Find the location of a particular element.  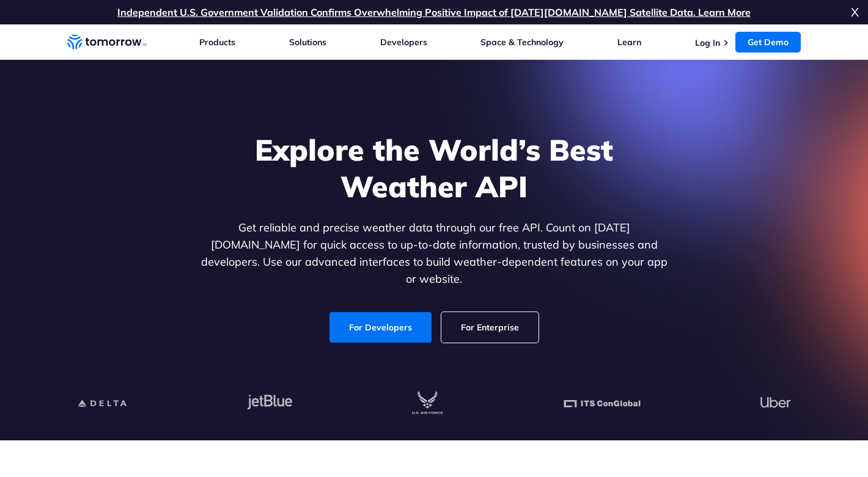

a: Log In is located at coordinates (707, 43).